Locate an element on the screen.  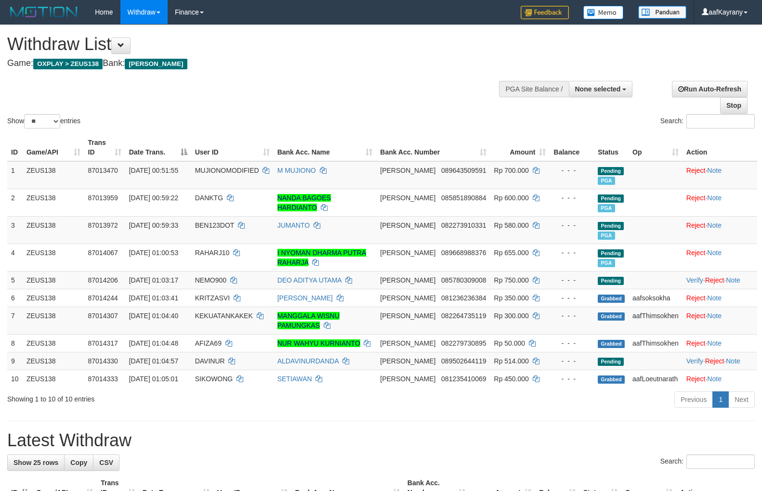
td: 4 is located at coordinates (15, 257).